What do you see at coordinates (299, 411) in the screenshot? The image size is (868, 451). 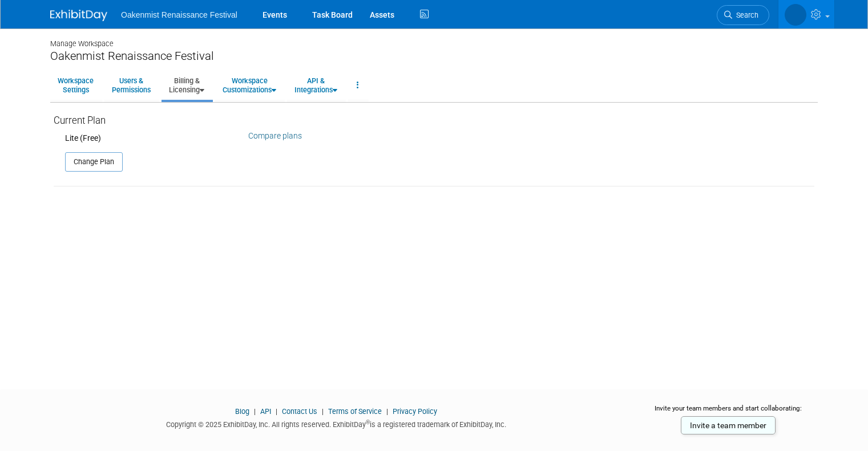 I see `a: Contact Us` at bounding box center [299, 411].